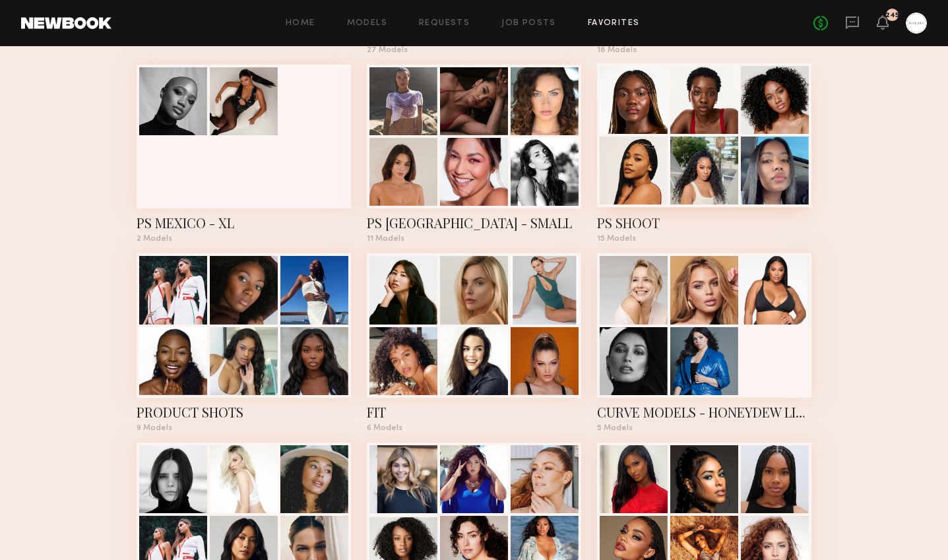  Describe the element at coordinates (243, 428) in the screenshot. I see `div: 9 Models` at that location.